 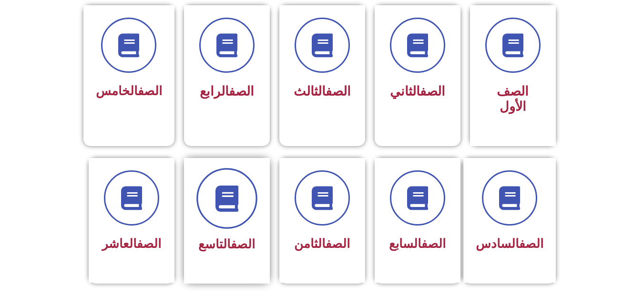 I want to click on span: الخامس, so click(x=129, y=91).